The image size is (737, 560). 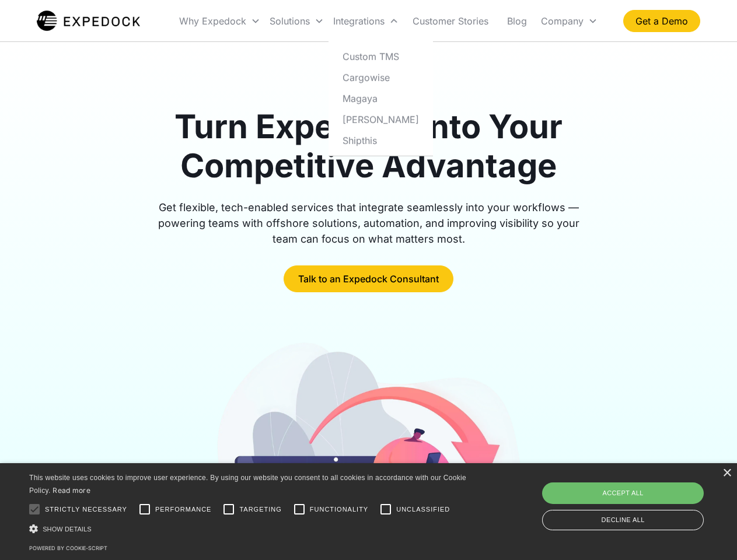 What do you see at coordinates (86, 510) in the screenshot?
I see `span: Strictly necessary` at bounding box center [86, 510].